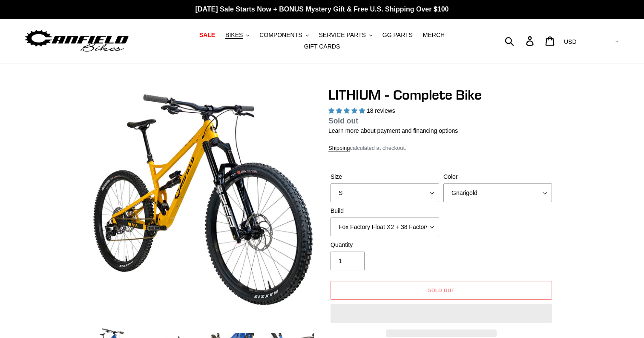  I want to click on button: SERVICE PARTS, so click(345, 35).